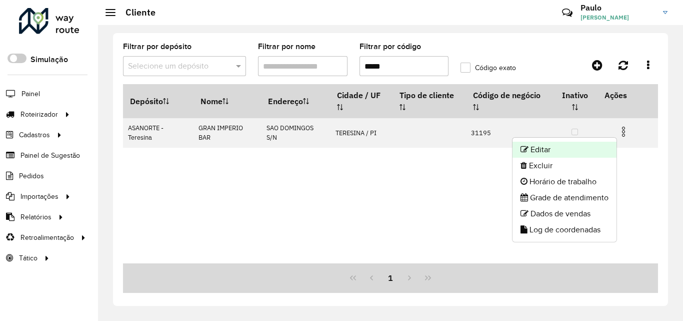 The image size is (683, 321). What do you see at coordinates (36, 217) in the screenshot?
I see `span: Relatórios` at bounding box center [36, 217].